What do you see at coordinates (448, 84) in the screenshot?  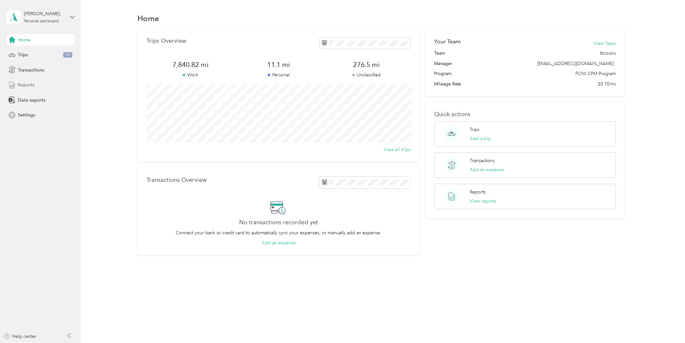 I see `span: Mileage Rate` at bounding box center [448, 84].